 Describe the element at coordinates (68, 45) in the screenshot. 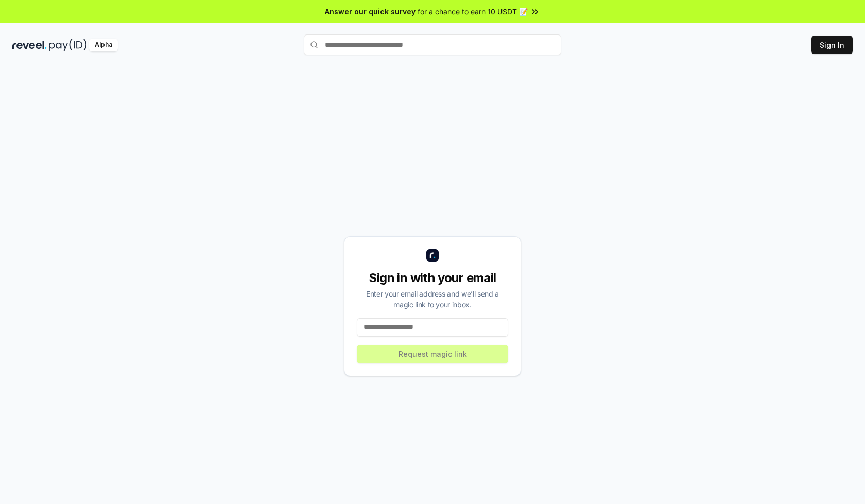

I see `img: pay_id` at that location.